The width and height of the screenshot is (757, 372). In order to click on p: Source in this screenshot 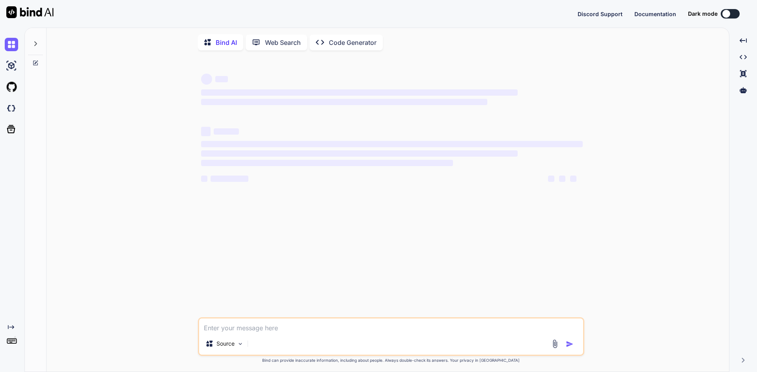, I will do `click(225, 344)`.